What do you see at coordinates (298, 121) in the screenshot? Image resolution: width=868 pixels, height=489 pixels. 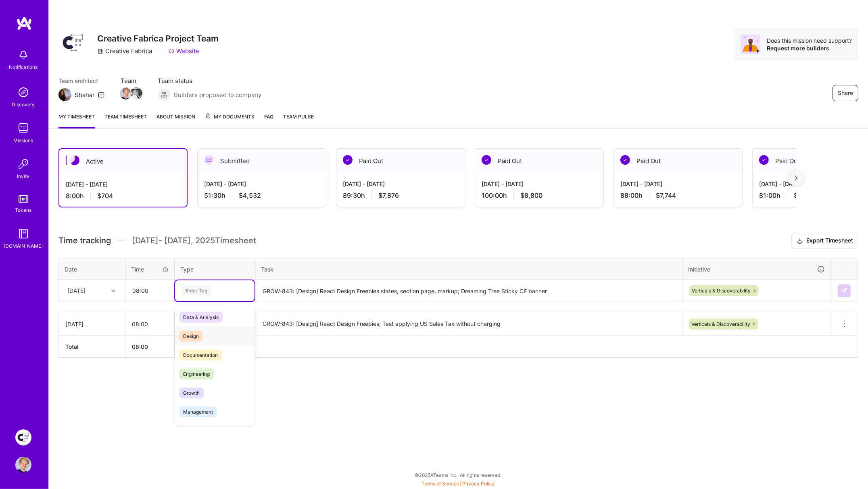 I see `a: Team Pulse` at bounding box center [298, 121].